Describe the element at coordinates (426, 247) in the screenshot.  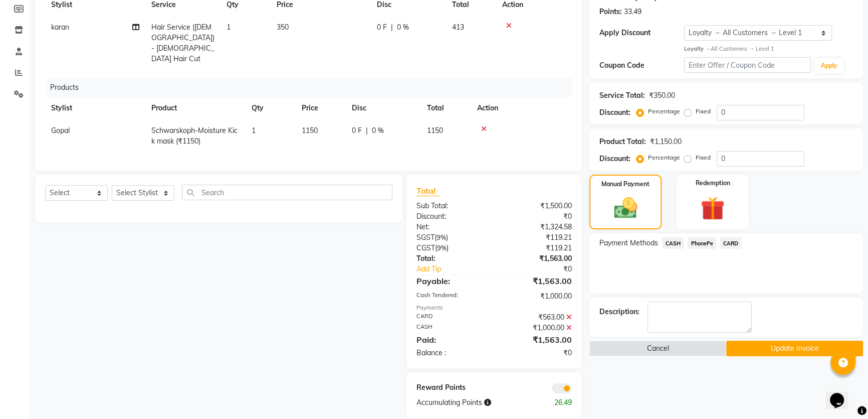
I see `span: CGST` at that location.